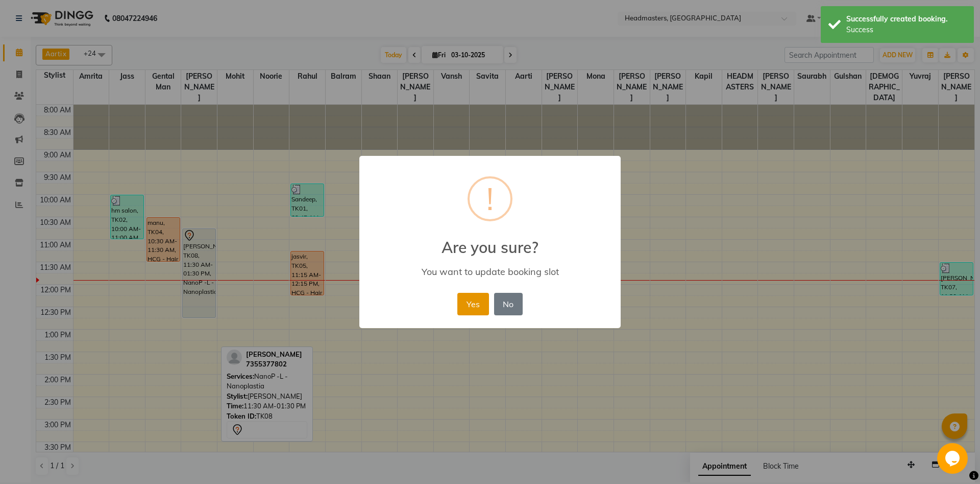 This screenshot has width=980, height=484. What do you see at coordinates (508, 304) in the screenshot?
I see `button: No` at bounding box center [508, 304].